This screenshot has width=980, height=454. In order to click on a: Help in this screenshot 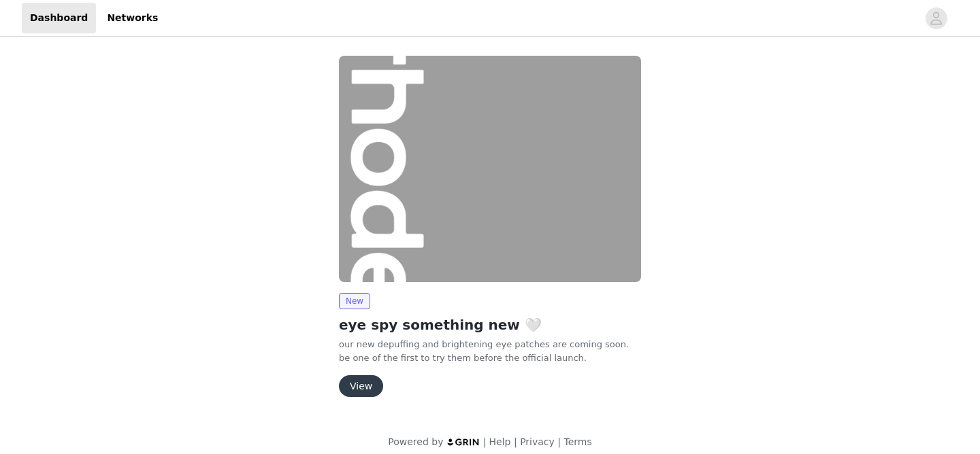, I will do `click(500, 442)`.